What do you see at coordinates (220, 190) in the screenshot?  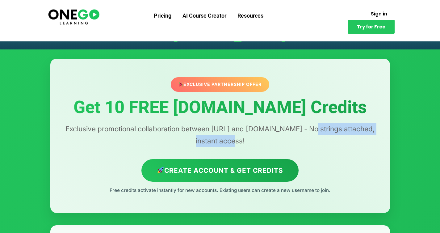 I see `p: Free credits activate instantly for new accounts. Existing users can create a new username to join.` at bounding box center [220, 190].